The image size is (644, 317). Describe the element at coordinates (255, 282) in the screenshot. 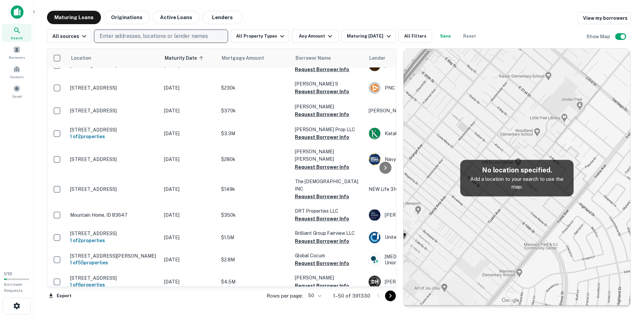

I see `p: $4.5M` at that location.